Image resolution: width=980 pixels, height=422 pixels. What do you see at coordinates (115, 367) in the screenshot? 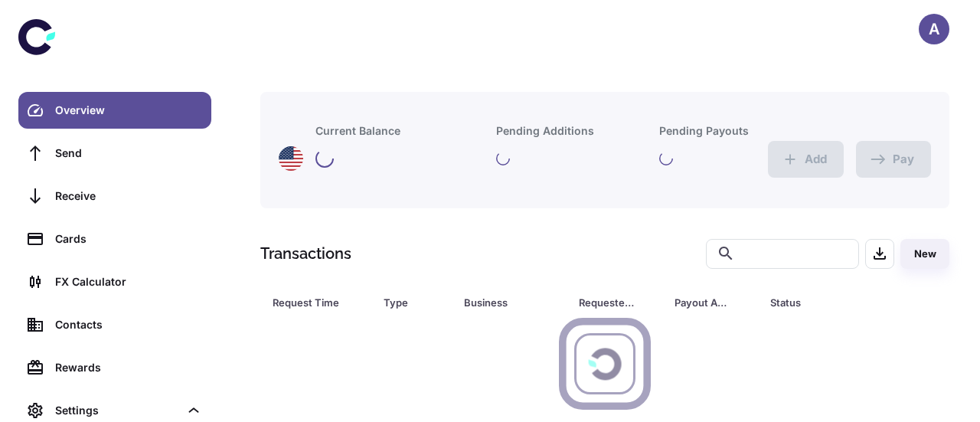
I see `a: Rewards` at bounding box center [115, 367].